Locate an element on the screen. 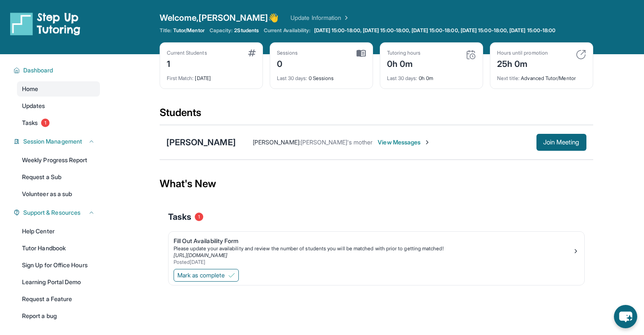 The height and width of the screenshot is (335, 644). a: Learning Portal Demo is located at coordinates (58, 282).